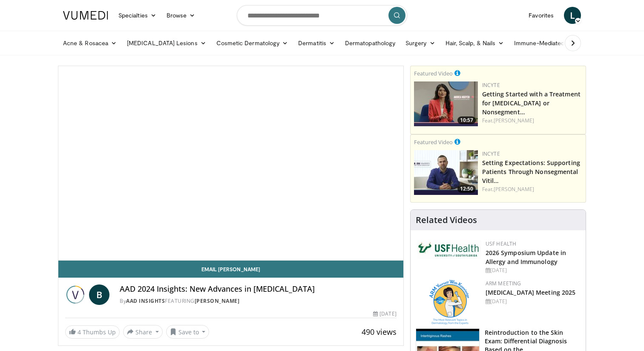 This screenshot has width=644, height=351. Describe the element at coordinates (449, 302) in the screenshot. I see `img: 89a28c6a-718a-466f-b4d1-7c1f06d8483b.png.150x105_q85_autocrop_double_scale_upscale_version-0.2.png` at that location.